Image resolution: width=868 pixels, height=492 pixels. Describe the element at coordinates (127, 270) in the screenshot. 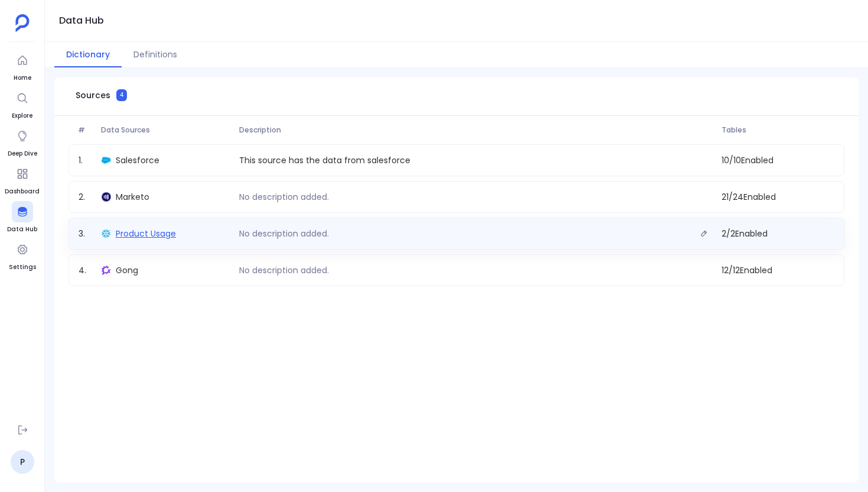

I see `span: Gong` at that location.